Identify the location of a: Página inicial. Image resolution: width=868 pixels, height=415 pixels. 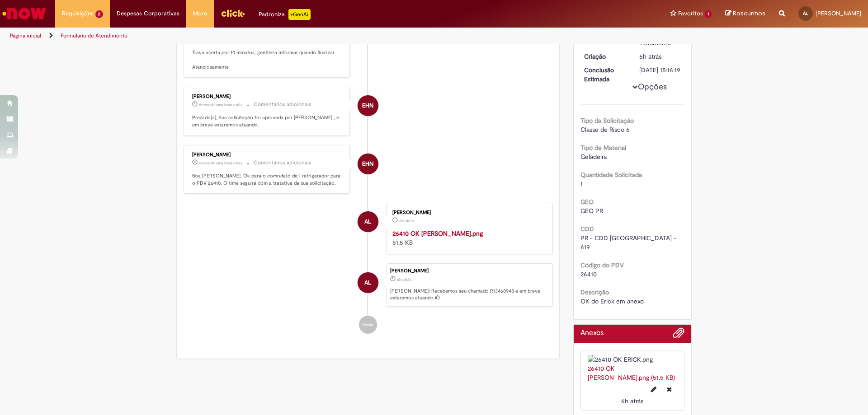
(25, 36).